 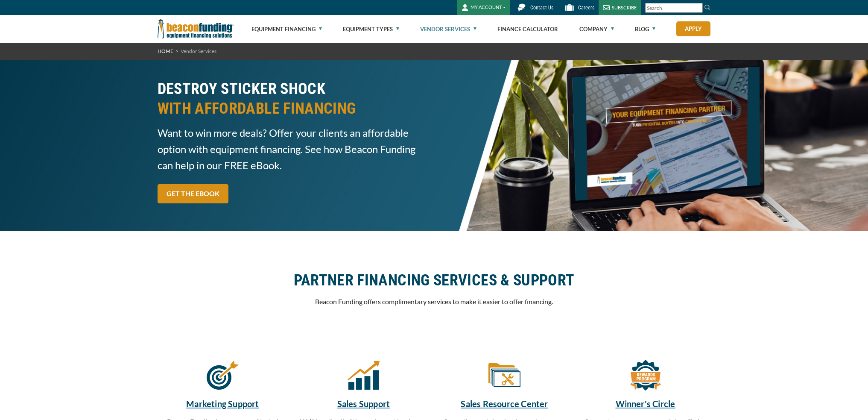 What do you see at coordinates (363, 375) in the screenshot?
I see `img: Sales Support` at bounding box center [363, 375].